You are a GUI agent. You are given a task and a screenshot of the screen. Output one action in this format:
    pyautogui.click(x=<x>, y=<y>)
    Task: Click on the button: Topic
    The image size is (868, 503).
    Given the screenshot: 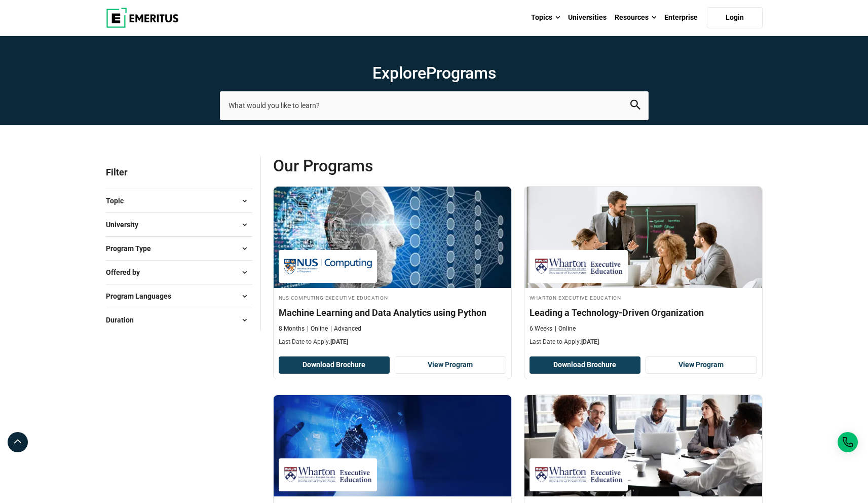 What is the action you would take?
    pyautogui.click(x=179, y=201)
    